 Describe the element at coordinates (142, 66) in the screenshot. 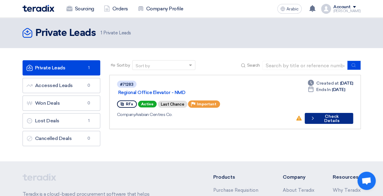

I see `div: Sort by` at that location.